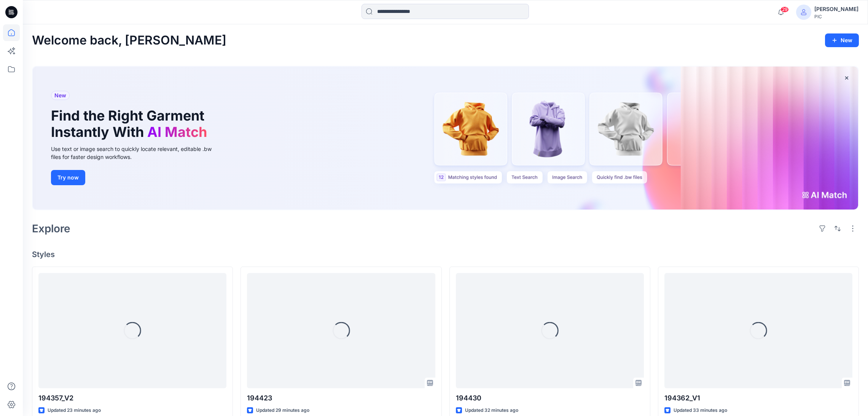 The height and width of the screenshot is (416, 868). What do you see at coordinates (131, 124) in the screenshot?
I see `h1: Find the Right Garment Instantly With` at bounding box center [131, 124].